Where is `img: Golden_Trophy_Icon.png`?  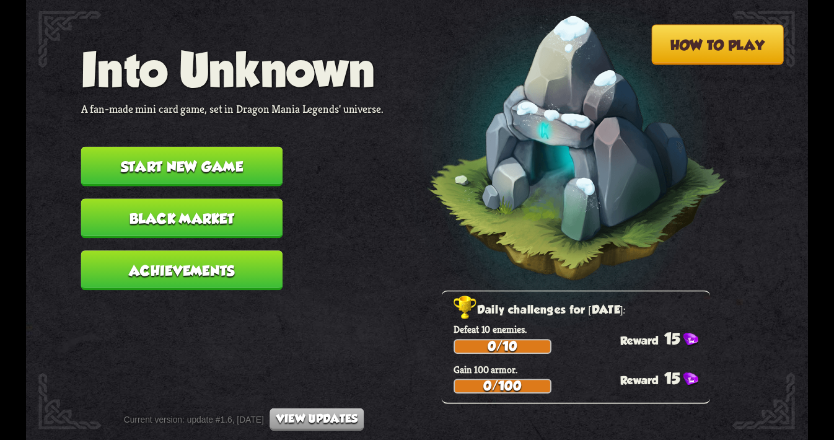 img: Golden_Trophy_Icon.png is located at coordinates (465, 307).